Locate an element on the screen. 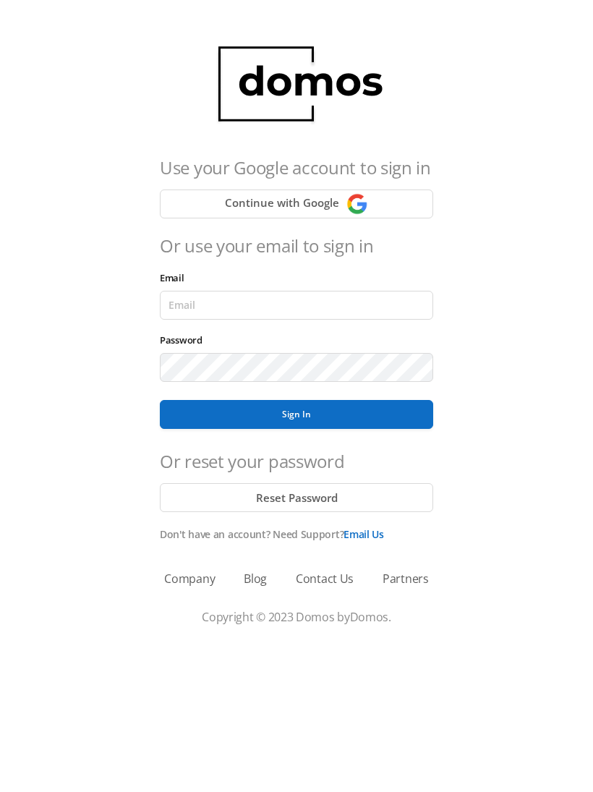  button: Continue with Google is located at coordinates (297, 204).